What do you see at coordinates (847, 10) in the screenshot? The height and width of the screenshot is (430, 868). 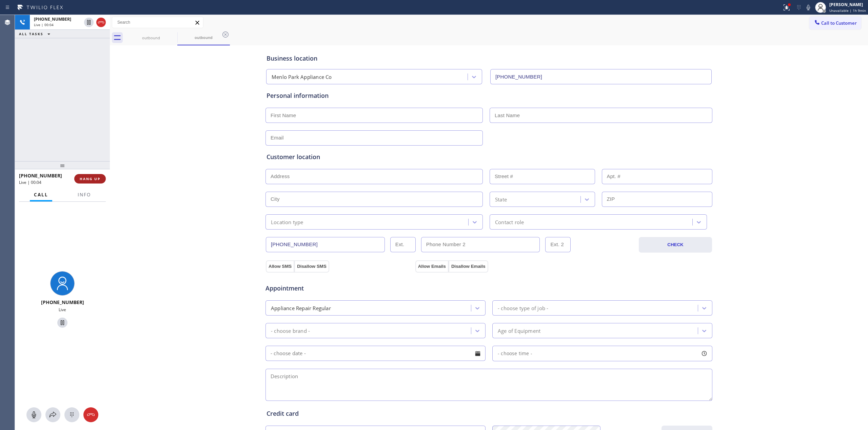 I see `span: Unavailable | 1h 9min` at bounding box center [847, 10].